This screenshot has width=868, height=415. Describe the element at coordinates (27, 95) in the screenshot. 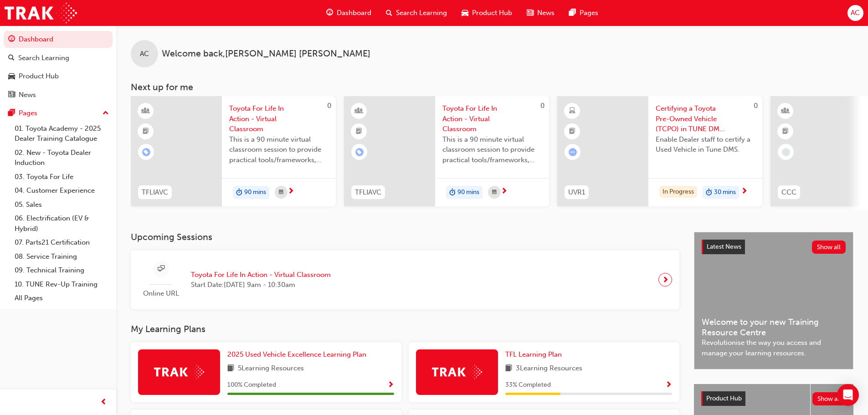

I see `div: News` at that location.